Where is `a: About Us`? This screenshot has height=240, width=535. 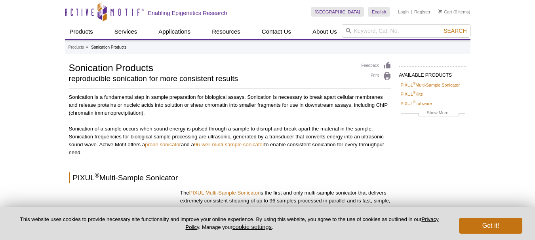 a: About Us is located at coordinates (325, 32).